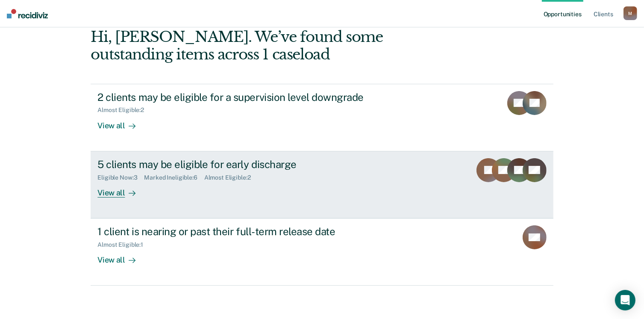 This screenshot has height=319, width=644. I want to click on div: Open Intercom Messenger, so click(625, 300).